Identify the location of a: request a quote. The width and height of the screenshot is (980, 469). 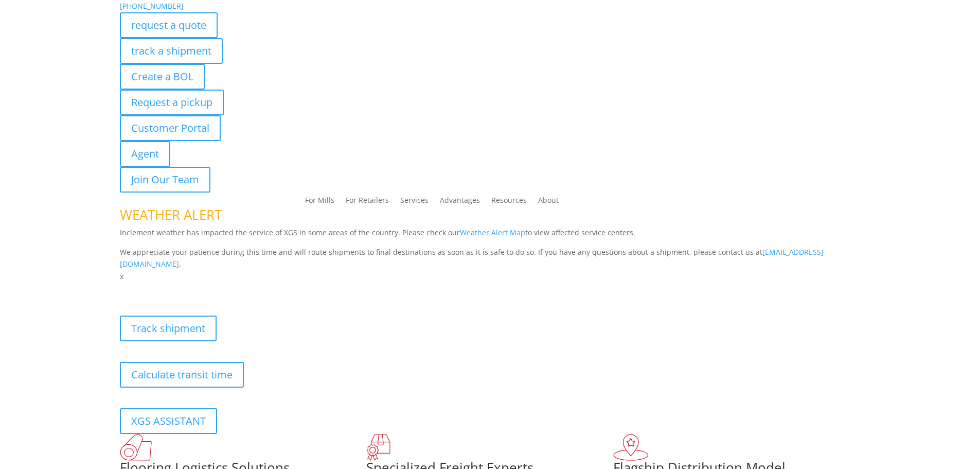
(169, 26).